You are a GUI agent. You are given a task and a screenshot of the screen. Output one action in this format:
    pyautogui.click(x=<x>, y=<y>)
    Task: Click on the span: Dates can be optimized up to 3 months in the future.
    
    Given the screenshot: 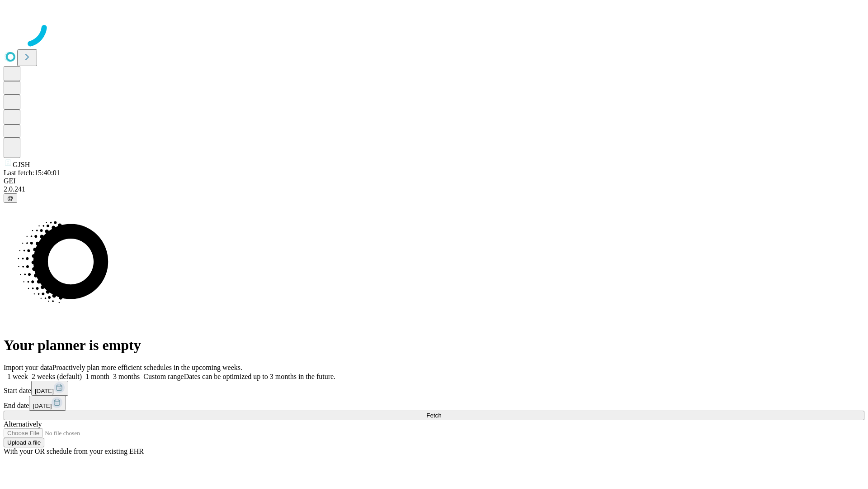 What is the action you would take?
    pyautogui.click(x=260, y=376)
    